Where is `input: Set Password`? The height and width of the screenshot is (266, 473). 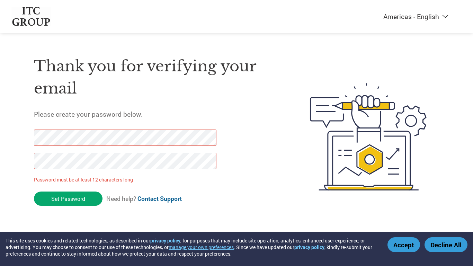 input: Set Password is located at coordinates (68, 199).